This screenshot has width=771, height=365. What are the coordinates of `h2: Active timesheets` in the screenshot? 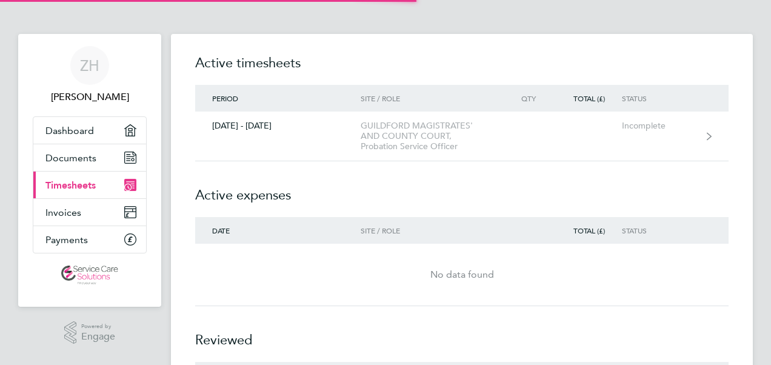 It's located at (462, 69).